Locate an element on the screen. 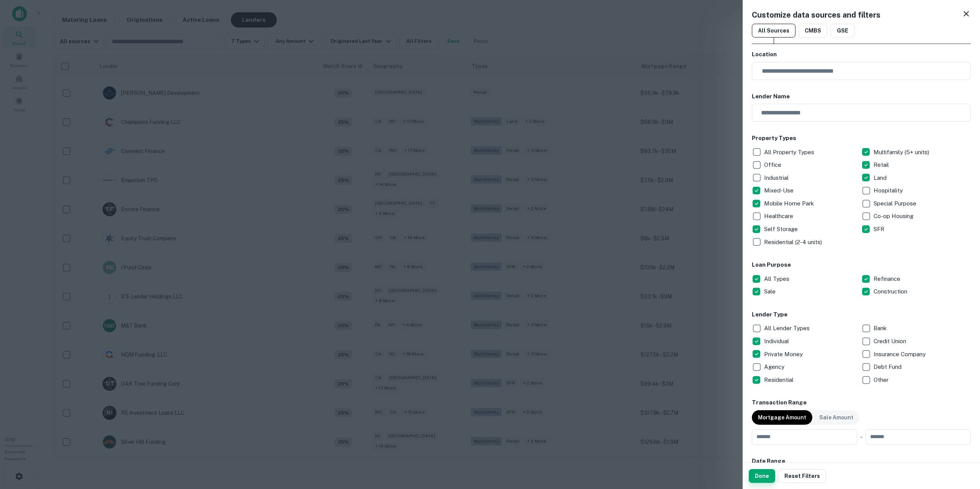 This screenshot has width=980, height=489. h5: Customize data sources and filters is located at coordinates (816, 15).